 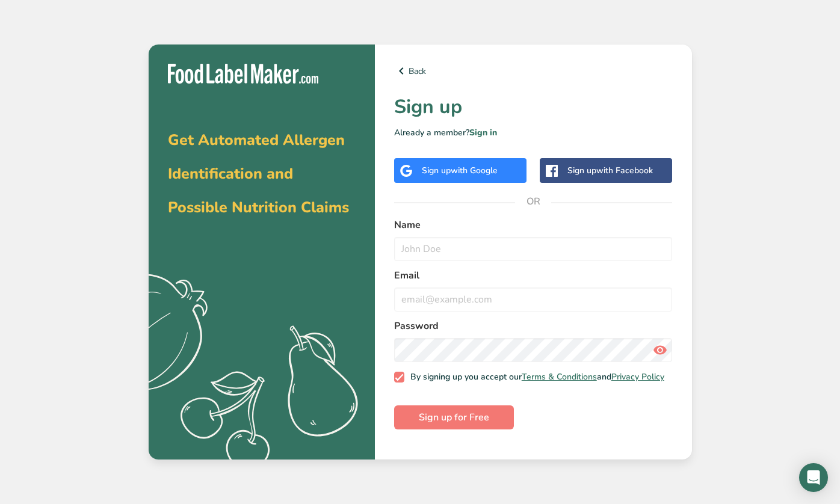 I want to click on span: with Google, so click(x=474, y=170).